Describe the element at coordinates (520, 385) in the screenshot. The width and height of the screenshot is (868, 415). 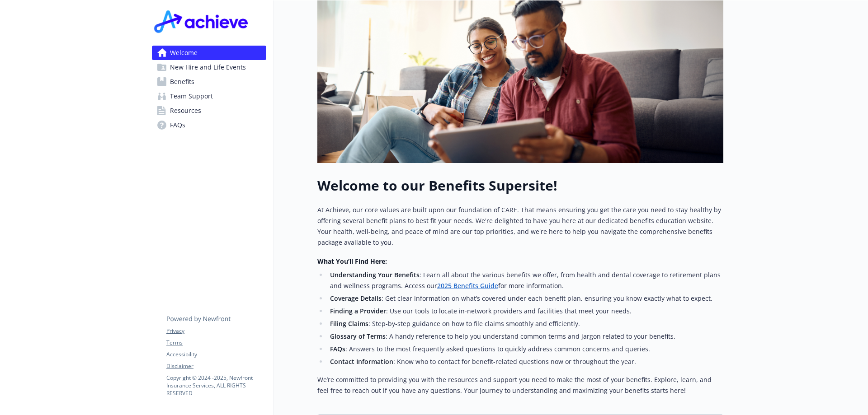
I see `p: We’re committed to providing you with the resources and support you need to make the most of your...` at that location.